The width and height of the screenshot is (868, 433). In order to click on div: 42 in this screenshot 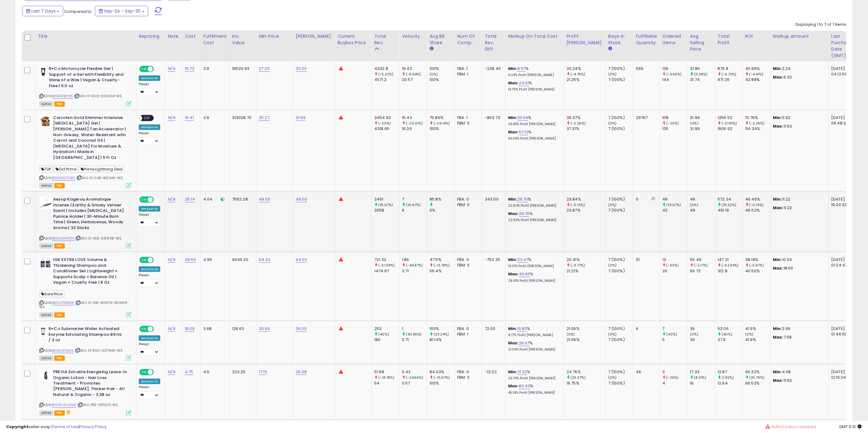, I will do `click(675, 211)`.